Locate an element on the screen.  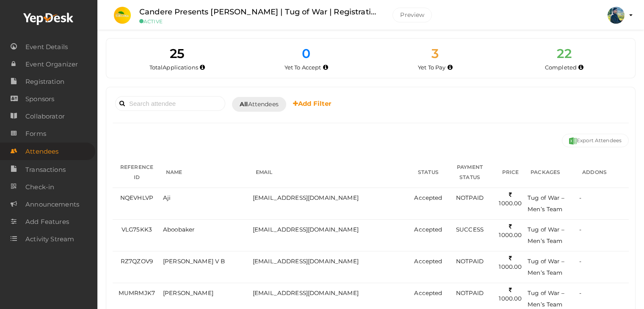
span: Collaborator is located at coordinates (45, 116).